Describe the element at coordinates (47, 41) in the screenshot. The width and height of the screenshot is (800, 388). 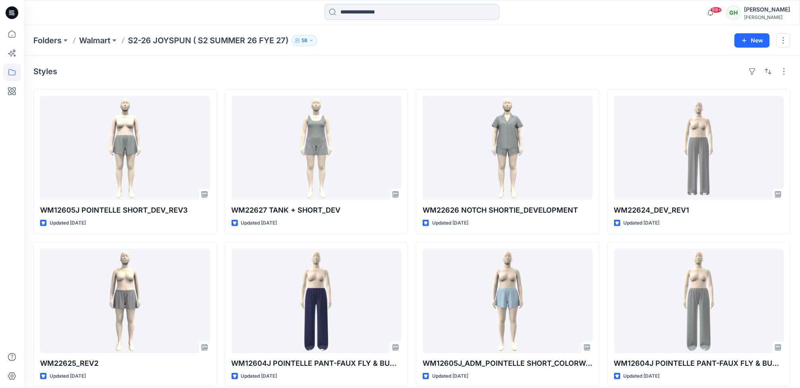
I see `p: Folders` at that location.